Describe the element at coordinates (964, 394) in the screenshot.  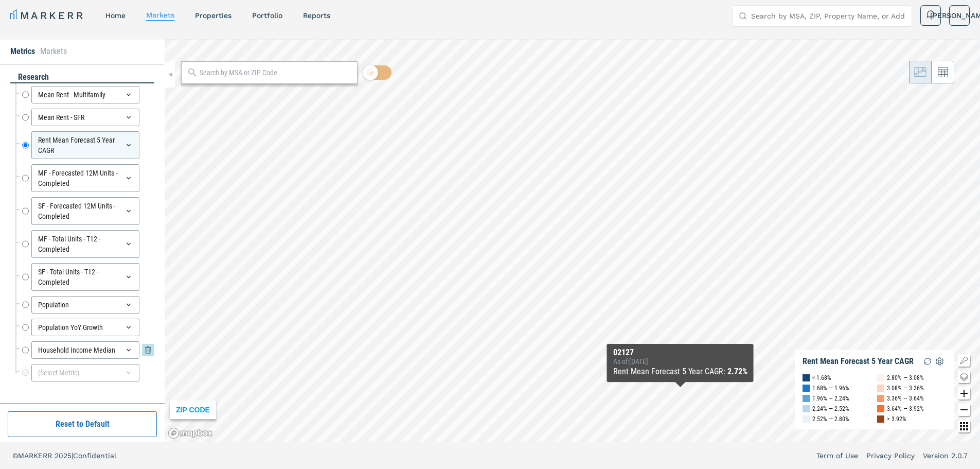
I see `button: Zoom in map button` at that location.